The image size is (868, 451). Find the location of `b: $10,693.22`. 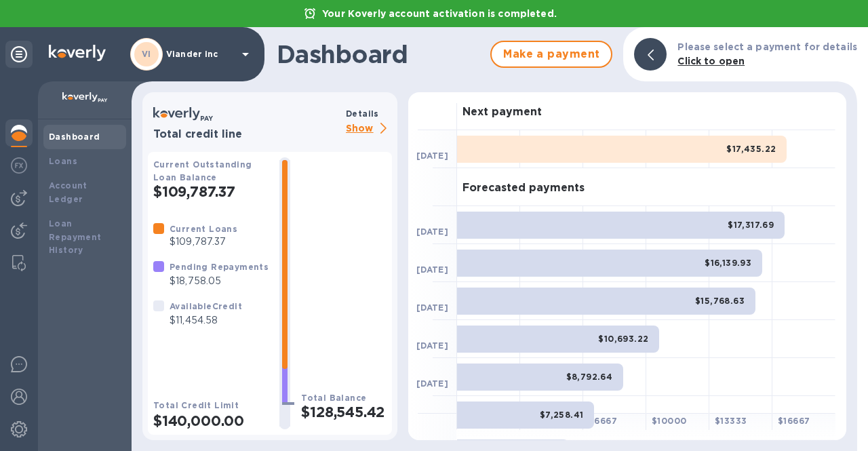

b: $10,693.22 is located at coordinates (623, 338).